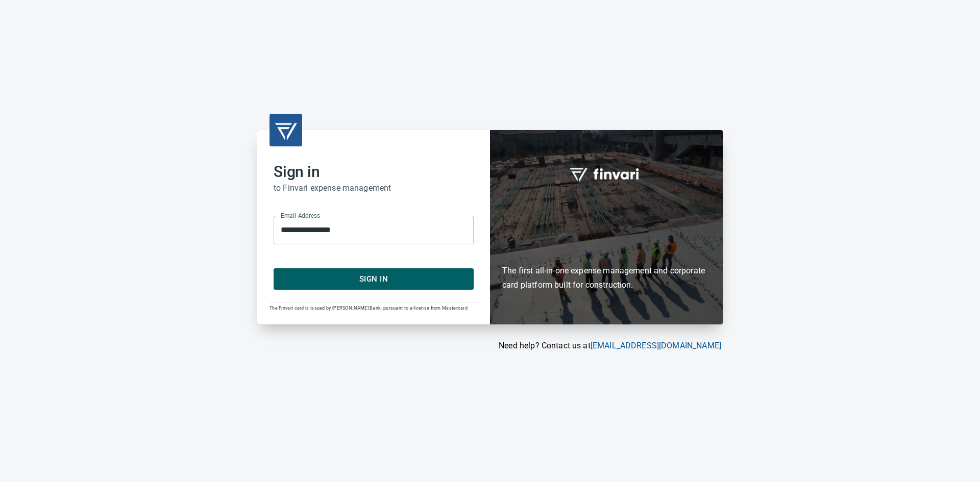 The height and width of the screenshot is (482, 980). I want to click on button: Sign In, so click(373, 279).